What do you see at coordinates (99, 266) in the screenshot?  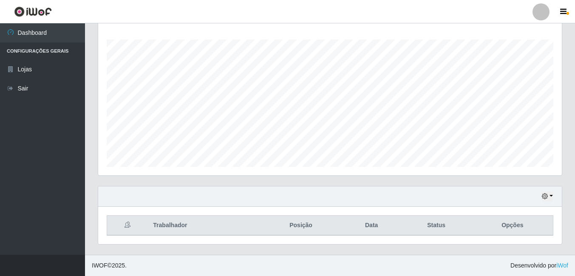 I see `span: IWOF` at bounding box center [99, 266].